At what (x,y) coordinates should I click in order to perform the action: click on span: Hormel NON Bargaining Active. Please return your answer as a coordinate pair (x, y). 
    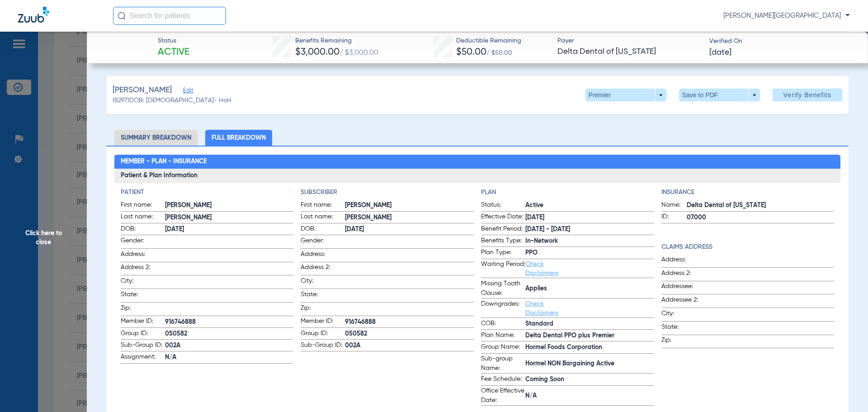
    Looking at the image, I should click on (590, 364).